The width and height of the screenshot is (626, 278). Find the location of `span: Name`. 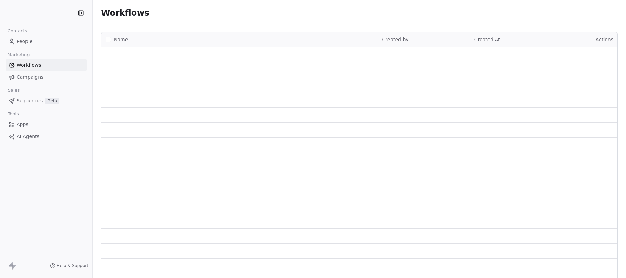

span: Name is located at coordinates (121, 40).